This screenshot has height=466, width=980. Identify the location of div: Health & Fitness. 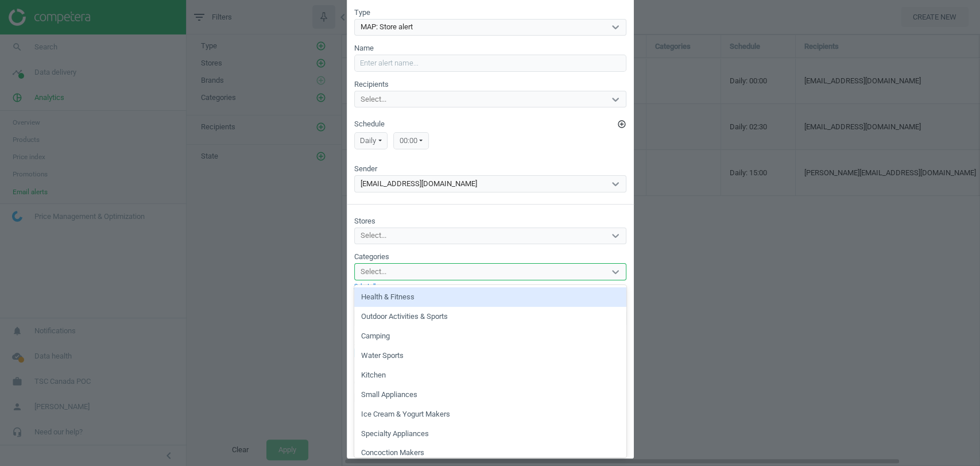
(490, 297).